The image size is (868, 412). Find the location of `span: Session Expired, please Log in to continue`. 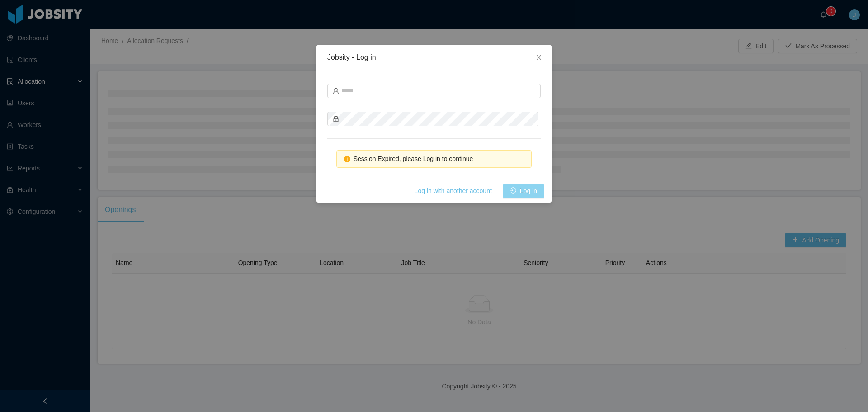

span: Session Expired, please Log in to continue is located at coordinates (413, 159).